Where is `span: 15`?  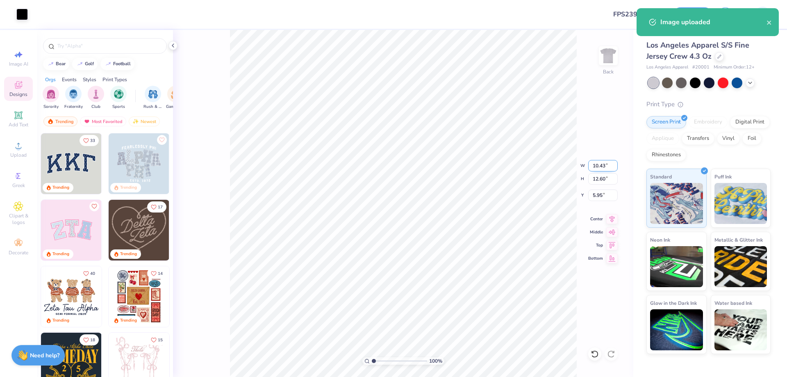
span: 15 is located at coordinates (160, 340).